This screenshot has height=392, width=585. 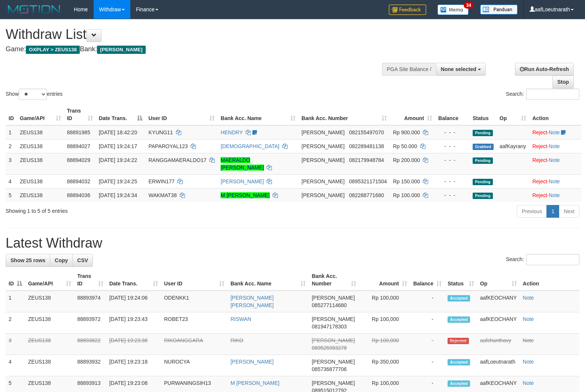 I want to click on span: Copy 089525983278 to clipboard, so click(x=329, y=348).